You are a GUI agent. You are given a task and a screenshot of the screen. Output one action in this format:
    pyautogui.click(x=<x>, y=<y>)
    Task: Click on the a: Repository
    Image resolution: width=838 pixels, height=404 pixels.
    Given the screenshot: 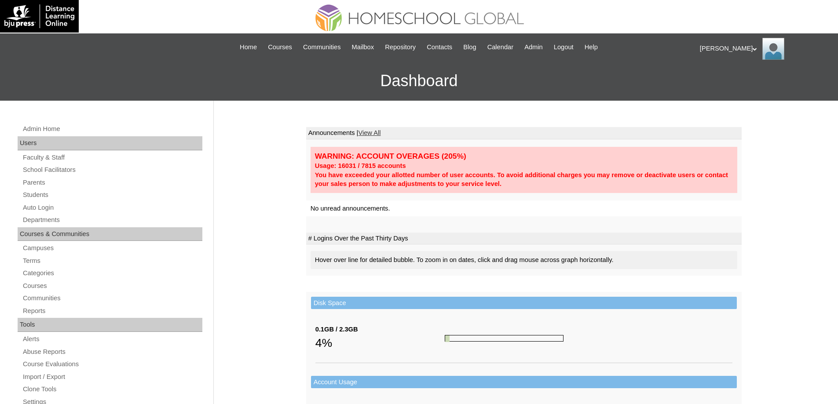 What is the action you would take?
    pyautogui.click(x=400, y=47)
    